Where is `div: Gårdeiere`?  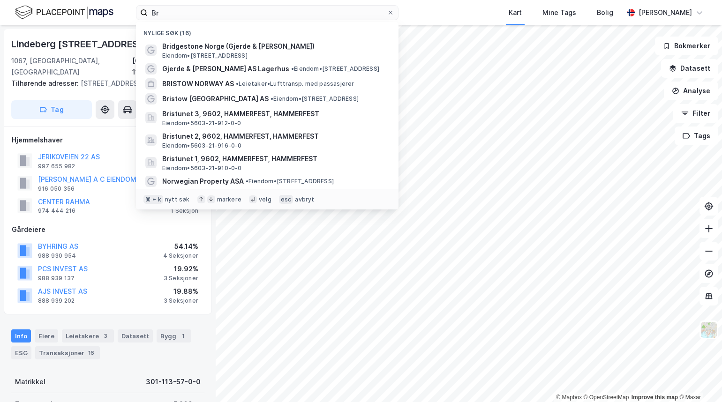
div: Gårdeiere is located at coordinates (108, 230).